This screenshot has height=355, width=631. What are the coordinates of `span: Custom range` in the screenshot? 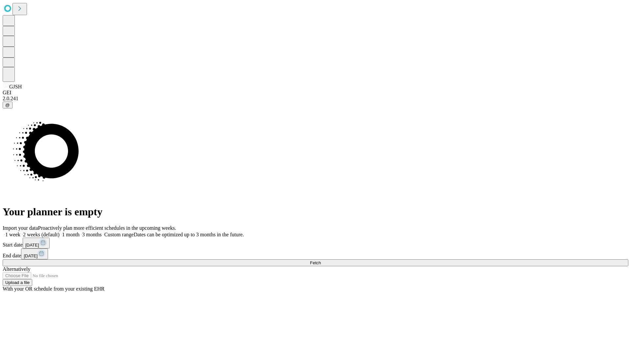 It's located at (119, 234).